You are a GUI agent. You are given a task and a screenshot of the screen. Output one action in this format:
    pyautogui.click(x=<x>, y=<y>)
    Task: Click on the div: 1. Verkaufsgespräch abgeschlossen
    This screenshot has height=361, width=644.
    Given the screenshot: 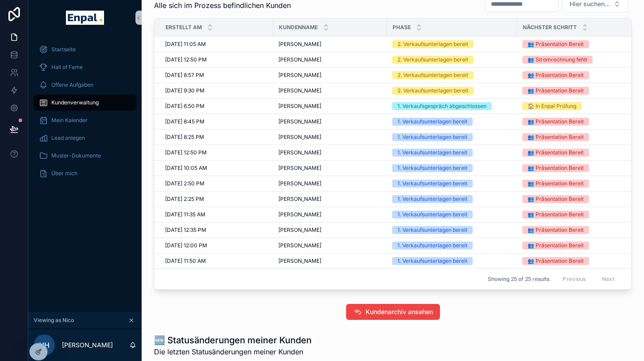 What is the action you would take?
    pyautogui.click(x=442, y=106)
    